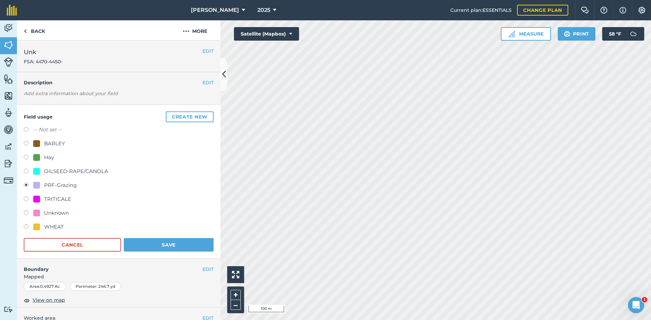 This screenshot has width=651, height=320. I want to click on div: Unknown, so click(56, 213).